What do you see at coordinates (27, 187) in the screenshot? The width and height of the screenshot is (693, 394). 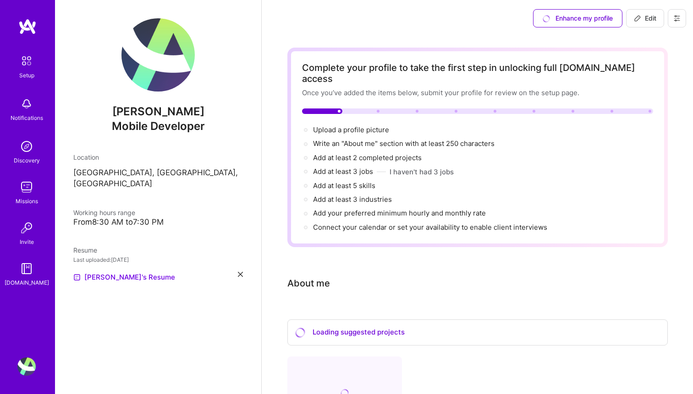 I see `img: teamwork` at bounding box center [27, 187].